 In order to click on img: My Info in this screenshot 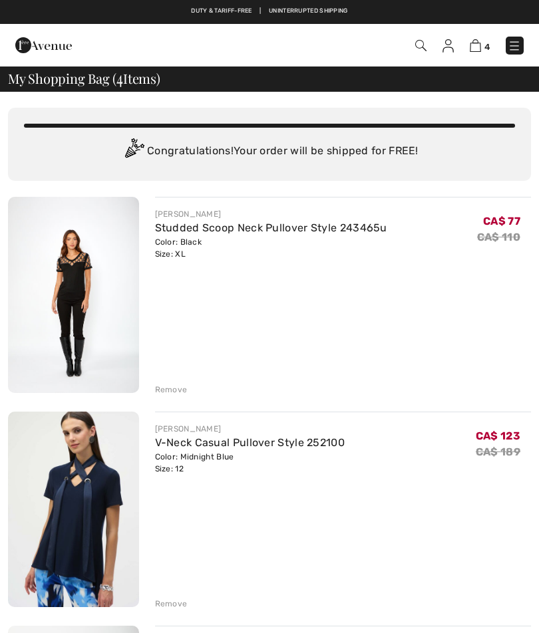, I will do `click(448, 46)`.